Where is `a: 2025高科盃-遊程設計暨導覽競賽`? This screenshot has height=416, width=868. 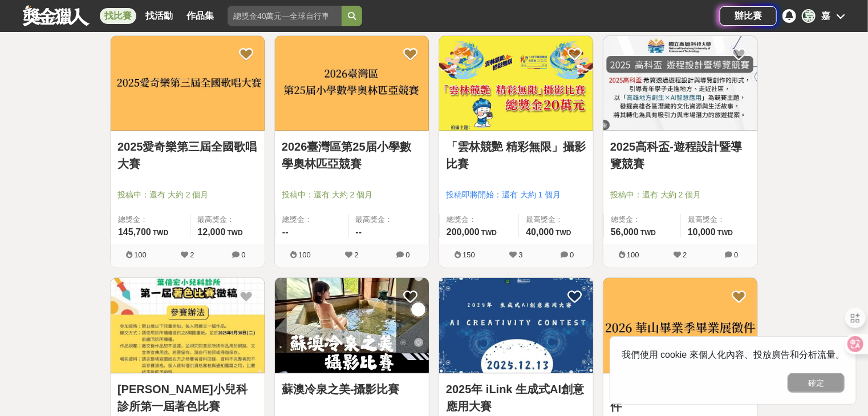 a: 2025高科盃-遊程設計暨導覽競賽 is located at coordinates (681, 155).